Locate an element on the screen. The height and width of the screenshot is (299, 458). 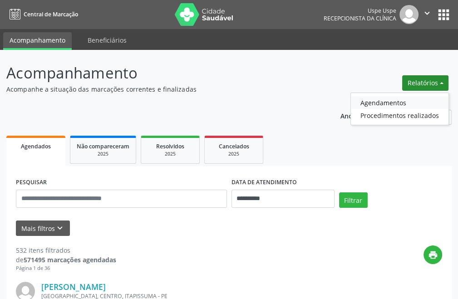
img: img is located at coordinates (409, 15).